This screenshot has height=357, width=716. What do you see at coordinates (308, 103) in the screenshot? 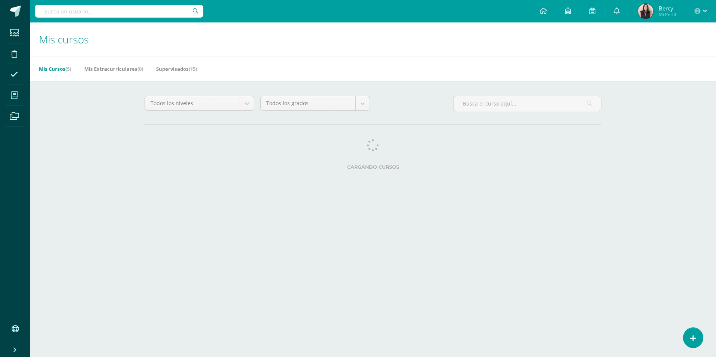
I see `span: Todos los grados` at bounding box center [308, 103].